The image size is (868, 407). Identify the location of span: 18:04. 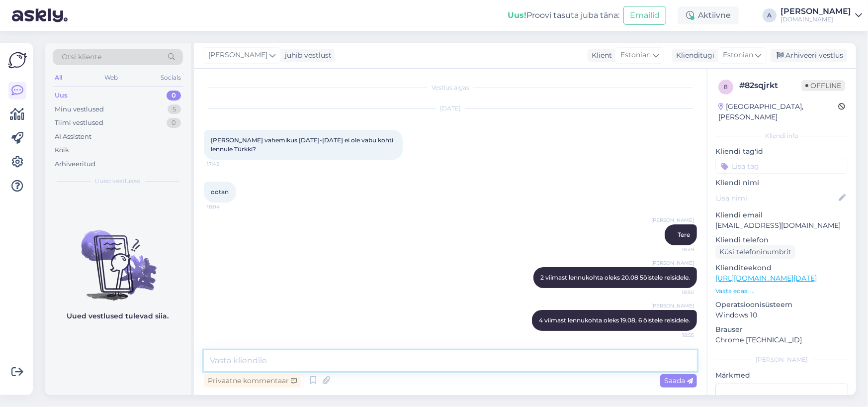
(226, 206).